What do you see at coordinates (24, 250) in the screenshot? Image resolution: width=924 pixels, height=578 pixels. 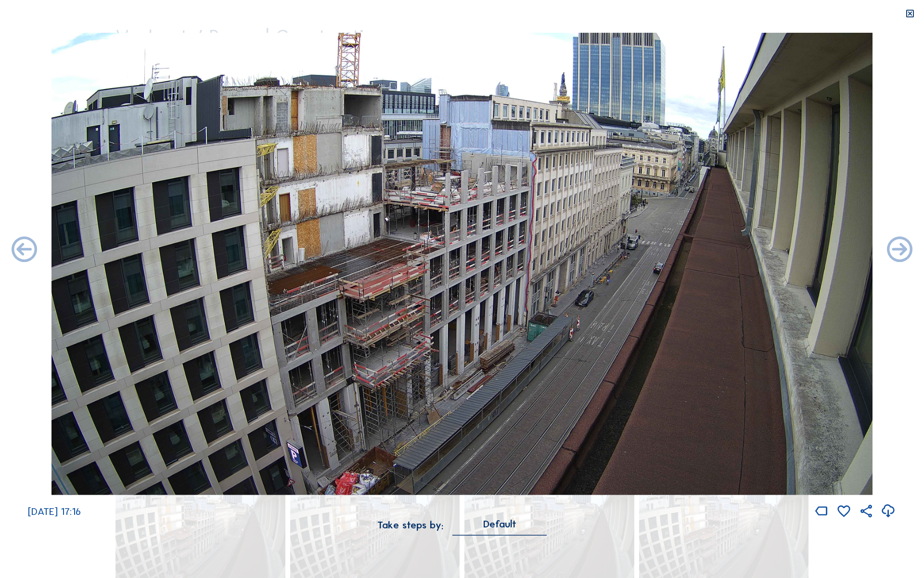 I see `i: Forward` at bounding box center [24, 250].